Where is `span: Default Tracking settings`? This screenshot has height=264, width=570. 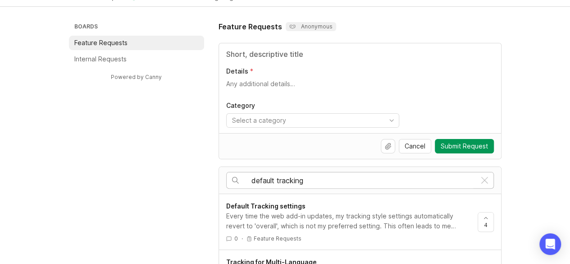 span: Default Tracking settings is located at coordinates (266, 206).